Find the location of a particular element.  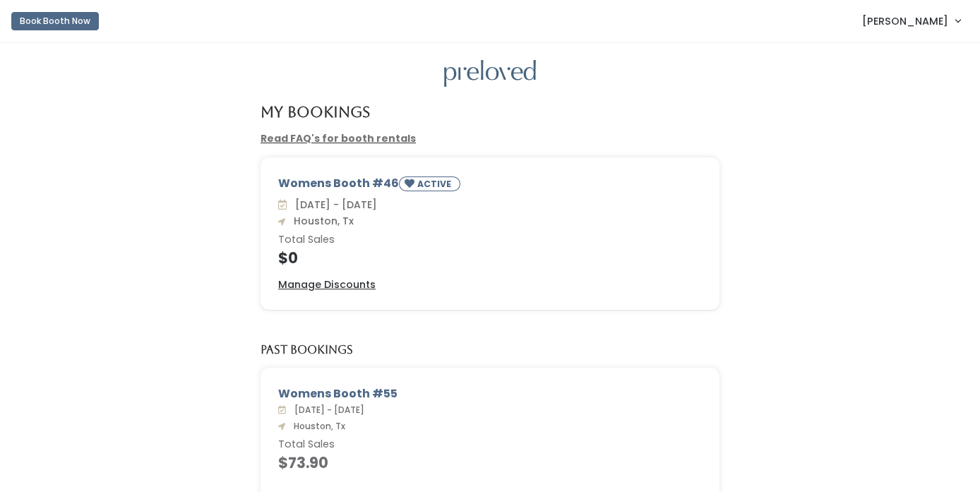

h4: $0 is located at coordinates (490, 258).